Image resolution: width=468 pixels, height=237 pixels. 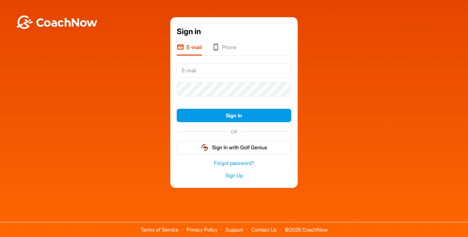 What do you see at coordinates (234, 32) in the screenshot?
I see `div: Sign in` at bounding box center [234, 32].